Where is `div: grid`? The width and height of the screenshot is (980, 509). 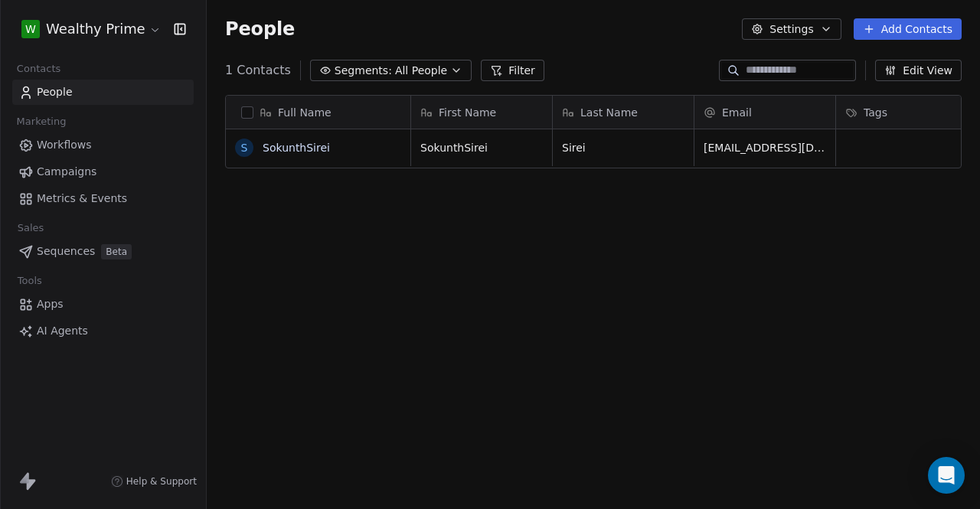
div: grid is located at coordinates (319, 318).